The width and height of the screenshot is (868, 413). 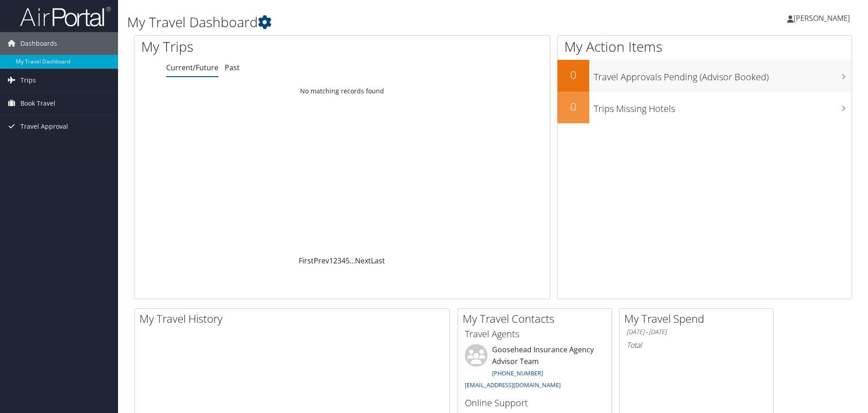 I want to click on span: Dashboards, so click(x=38, y=43).